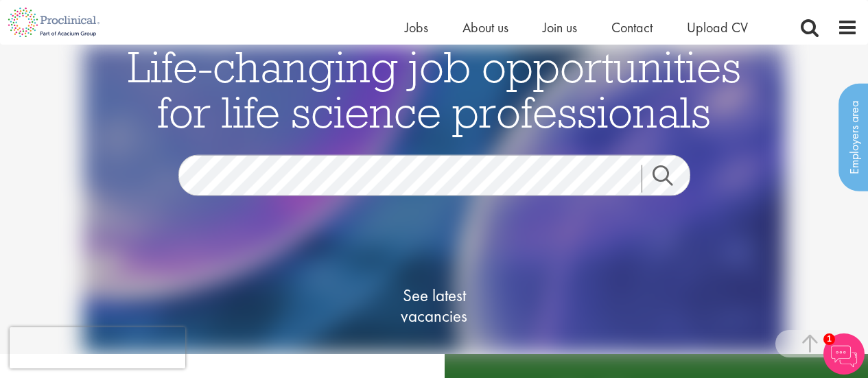 Image resolution: width=868 pixels, height=378 pixels. Describe the element at coordinates (560, 27) in the screenshot. I see `span: Join us` at that location.